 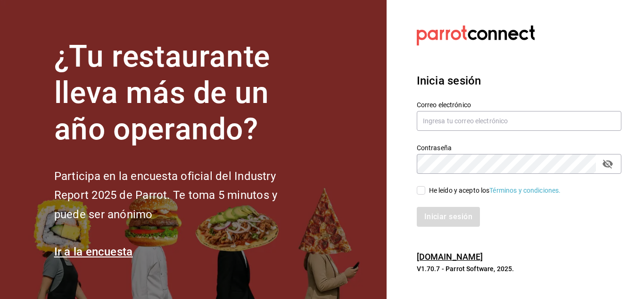 What do you see at coordinates (93, 251) in the screenshot?
I see `a: Ir a la encuesta` at bounding box center [93, 251].